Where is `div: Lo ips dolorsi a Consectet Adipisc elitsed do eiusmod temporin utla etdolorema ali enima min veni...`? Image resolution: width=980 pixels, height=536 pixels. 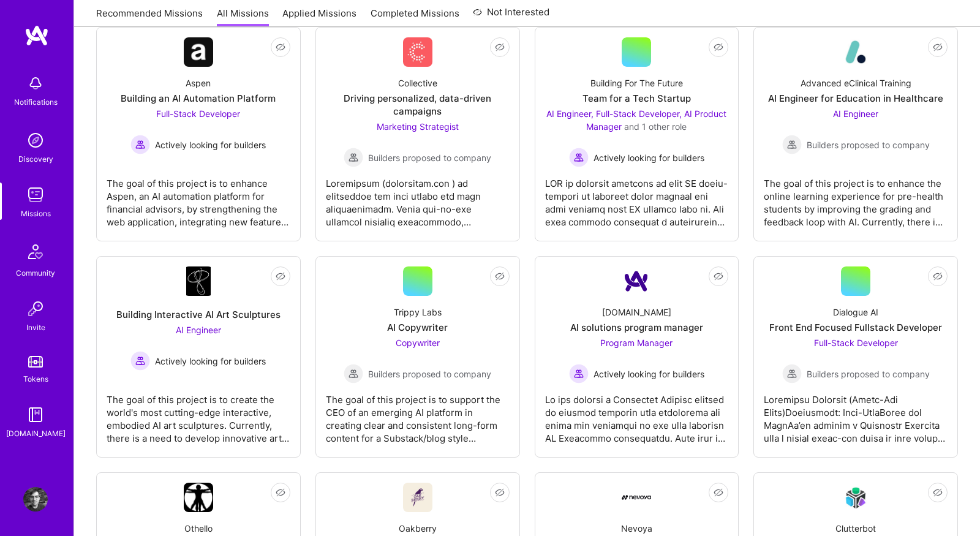
div: Lo ips dolorsi a Consectet Adipisc elitsed do eiusmod temporin utla etdolorema ali enima min veni... is located at coordinates (637, 414).